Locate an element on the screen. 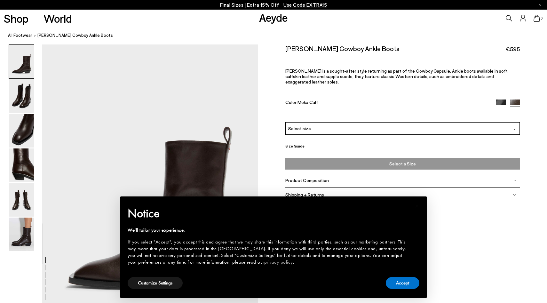  a: All Footwear is located at coordinates (20, 35).